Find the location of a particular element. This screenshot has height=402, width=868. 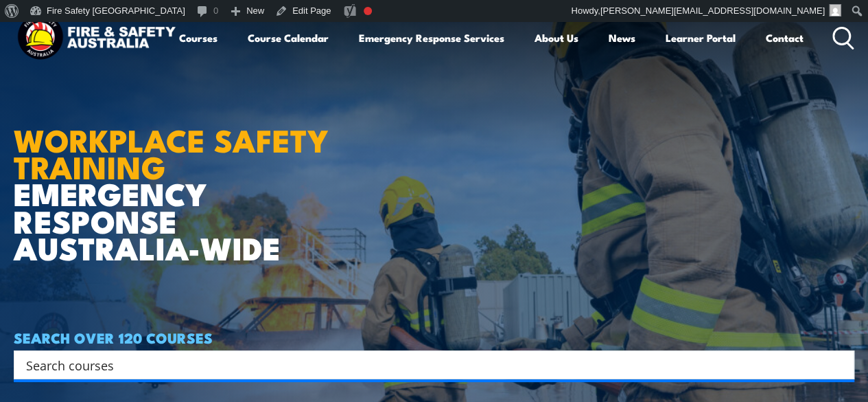

a: Contact is located at coordinates (784, 38).